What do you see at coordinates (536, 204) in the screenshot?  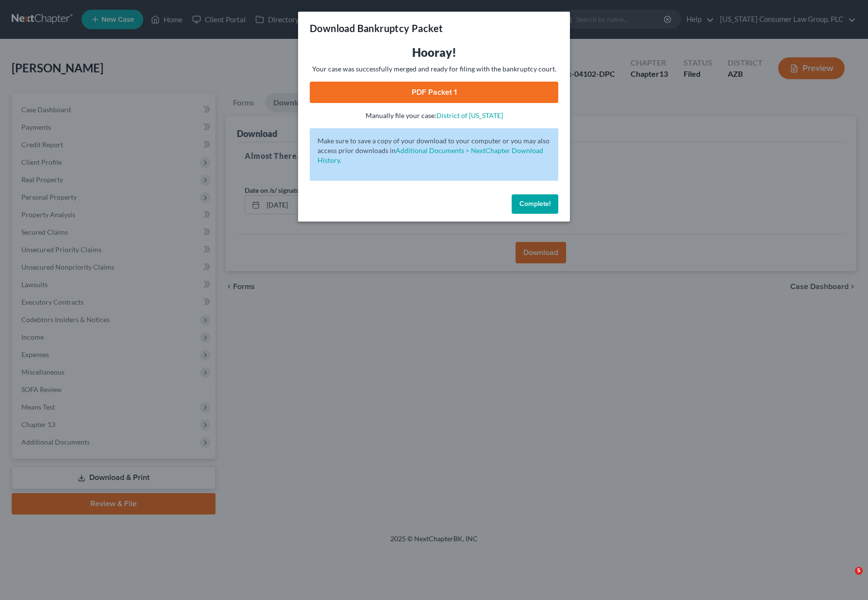 I see `span: Complete!` at bounding box center [536, 204].